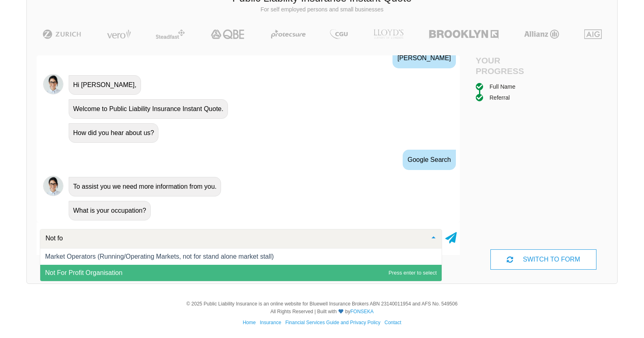 This screenshot has height=338, width=644. Describe the element at coordinates (84, 273) in the screenshot. I see `span: Not For Profit Organisation` at that location.